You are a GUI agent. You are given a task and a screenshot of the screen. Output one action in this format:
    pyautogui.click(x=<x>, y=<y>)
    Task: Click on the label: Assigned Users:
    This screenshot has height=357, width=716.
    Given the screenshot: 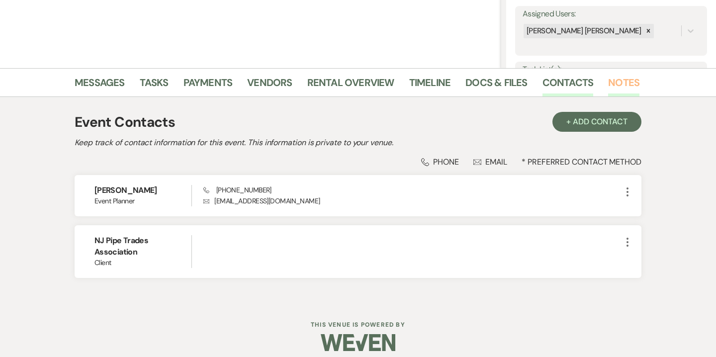 What is the action you would take?
    pyautogui.click(x=611, y=14)
    